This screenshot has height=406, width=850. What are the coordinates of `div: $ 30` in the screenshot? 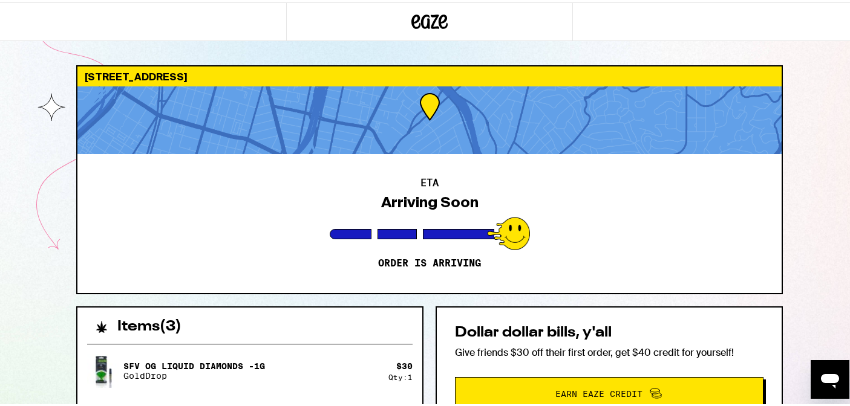 It's located at (404, 364).